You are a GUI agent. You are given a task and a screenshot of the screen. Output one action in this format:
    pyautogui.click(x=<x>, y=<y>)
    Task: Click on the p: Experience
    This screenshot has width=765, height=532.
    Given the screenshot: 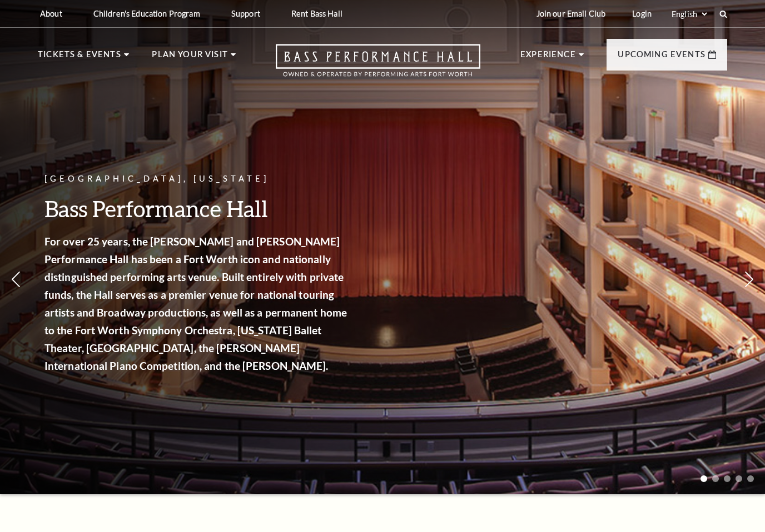 What is the action you would take?
    pyautogui.click(x=548, y=58)
    